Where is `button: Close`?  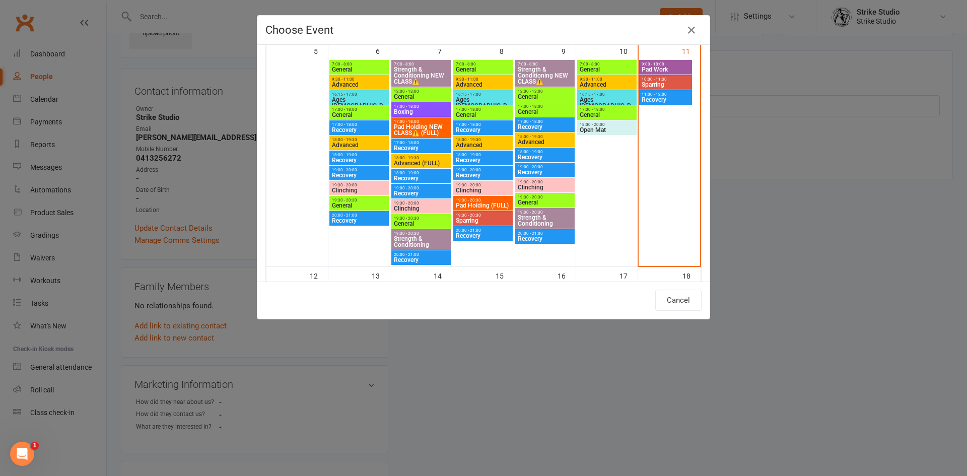 button: Close is located at coordinates (691, 30).